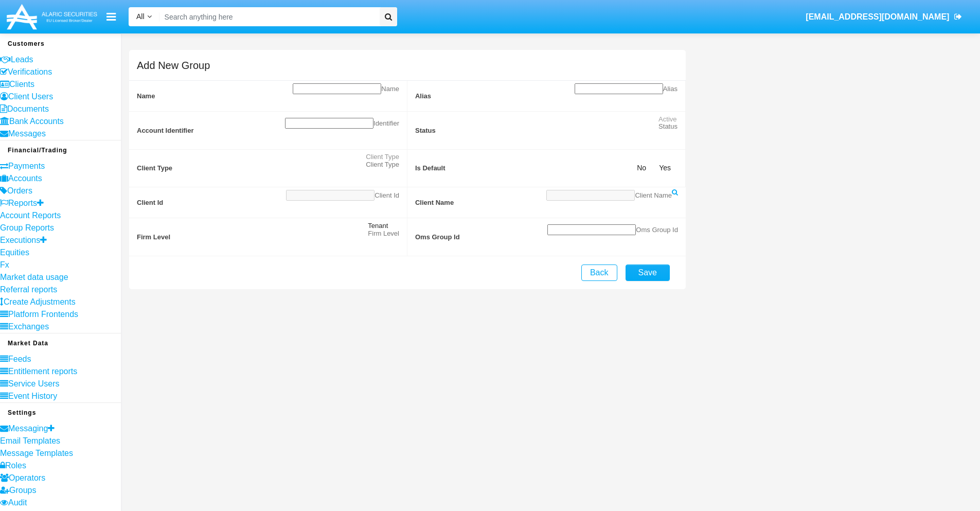 The height and width of the screenshot is (511, 980). I want to click on span: Messaging, so click(28, 428).